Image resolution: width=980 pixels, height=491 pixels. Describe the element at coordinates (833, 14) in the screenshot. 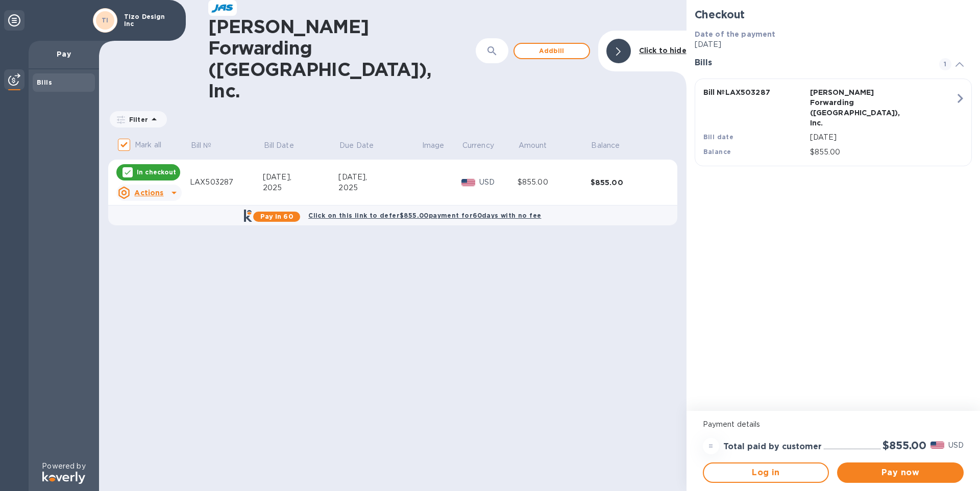

I see `h2: Checkout` at that location.